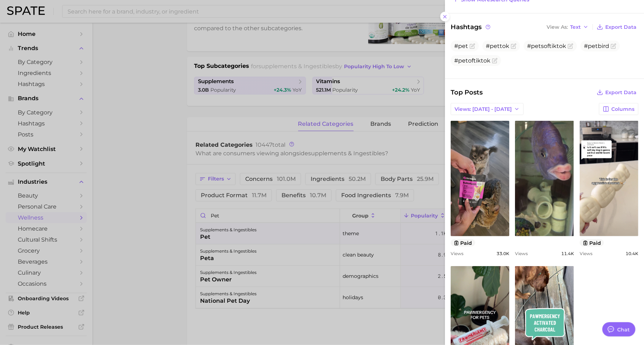 The height and width of the screenshot is (345, 644). I want to click on span: #petoftiktok, so click(473, 60).